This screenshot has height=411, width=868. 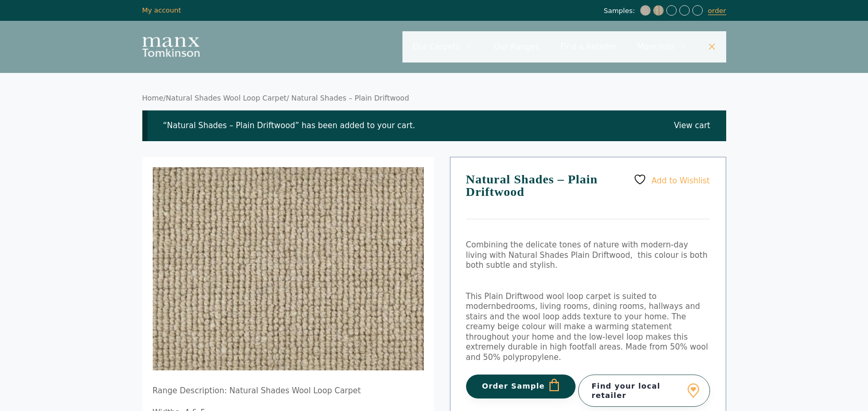 I want to click on span: bedrooms, living rooms, dining rooms, hallways and stairs and the wool loop adds texture to your ..., so click(x=587, y=332).